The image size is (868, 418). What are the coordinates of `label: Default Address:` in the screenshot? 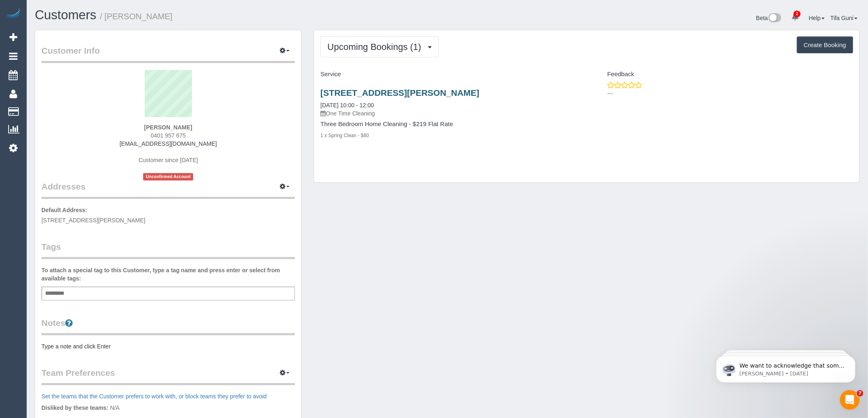 It's located at (64, 210).